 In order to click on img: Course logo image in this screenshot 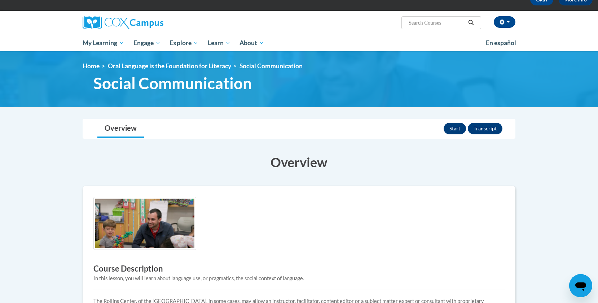, I will do `click(145, 223)`.